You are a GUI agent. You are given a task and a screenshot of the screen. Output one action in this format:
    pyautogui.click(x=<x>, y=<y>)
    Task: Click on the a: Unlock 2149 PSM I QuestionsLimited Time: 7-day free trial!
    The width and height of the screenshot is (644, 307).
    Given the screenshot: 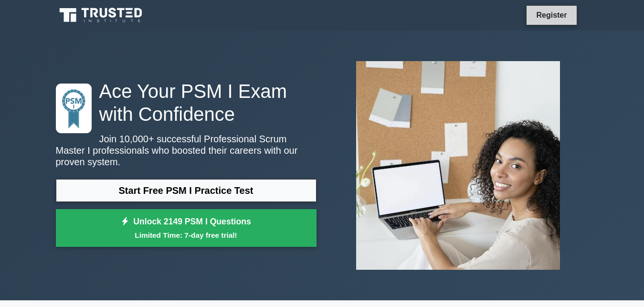 What is the action you would take?
    pyautogui.click(x=186, y=229)
    